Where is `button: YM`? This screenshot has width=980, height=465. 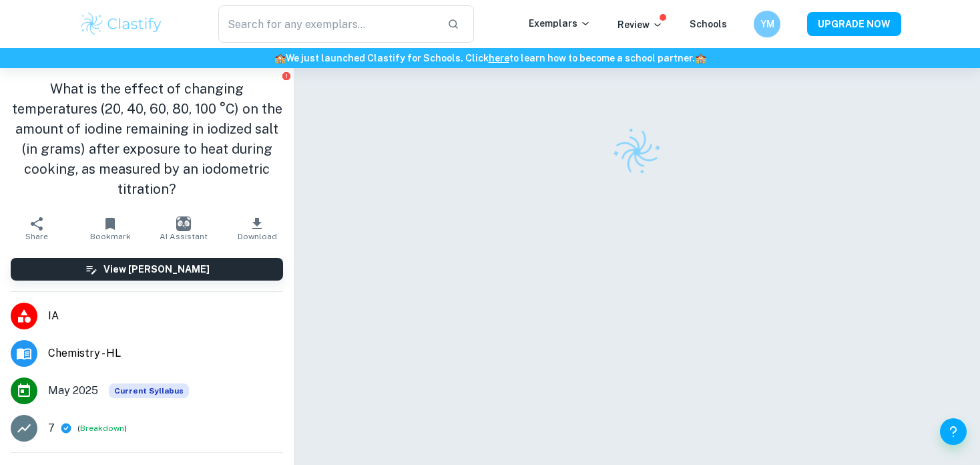 button: YM is located at coordinates (767, 24).